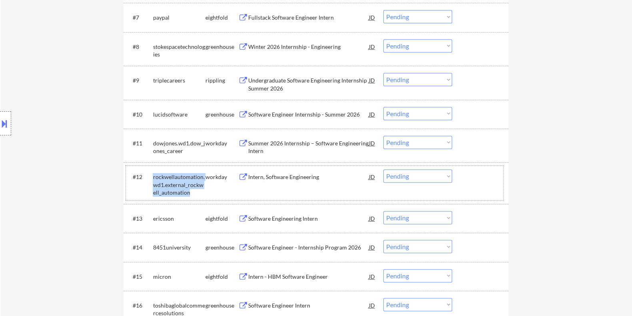  I want to click on div: dowjones.wd1.dow_jones_career, so click(179, 147).